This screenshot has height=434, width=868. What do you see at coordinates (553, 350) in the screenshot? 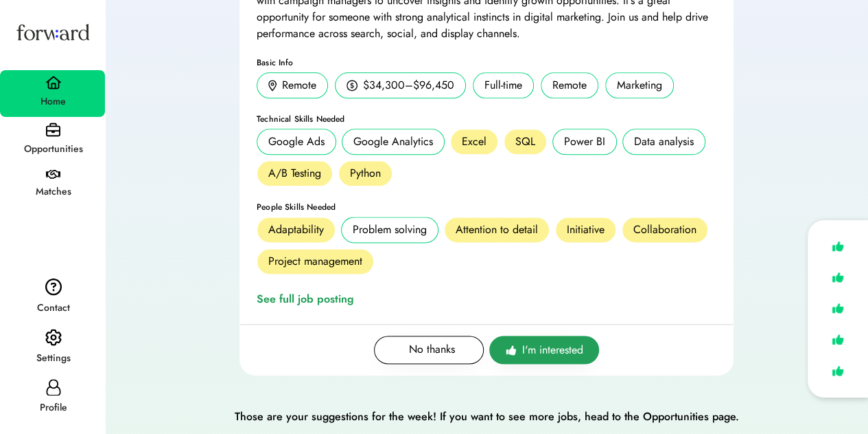
I see `span: I'm interested` at bounding box center [553, 350].